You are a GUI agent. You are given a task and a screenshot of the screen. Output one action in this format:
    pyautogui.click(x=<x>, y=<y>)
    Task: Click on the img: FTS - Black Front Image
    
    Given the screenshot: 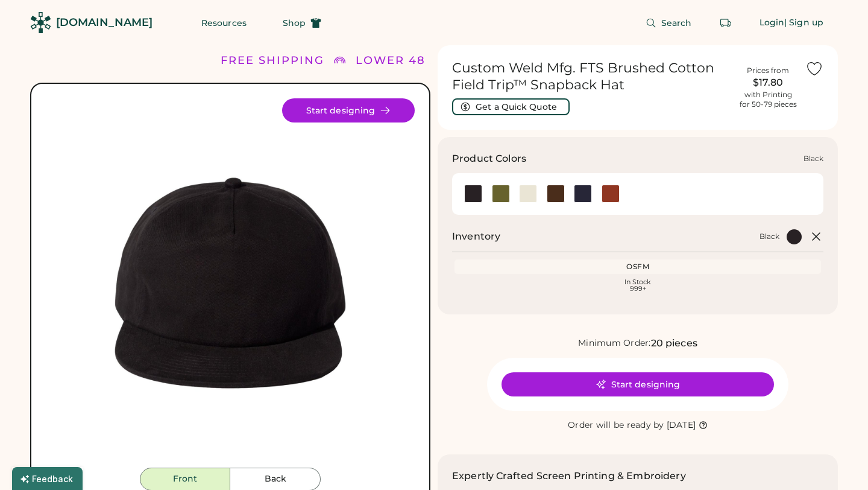 What is the action you would take?
    pyautogui.click(x=230, y=283)
    